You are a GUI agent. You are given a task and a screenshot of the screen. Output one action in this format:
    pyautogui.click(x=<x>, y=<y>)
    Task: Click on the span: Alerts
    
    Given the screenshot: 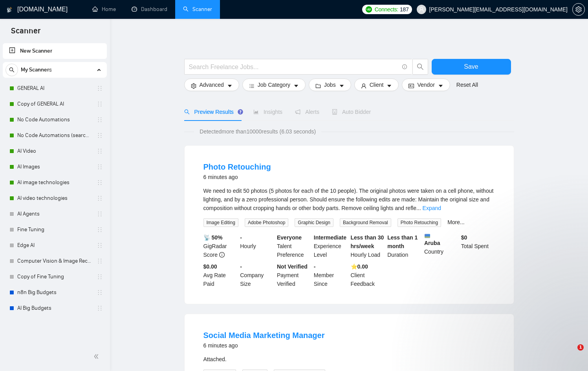 What is the action you would take?
    pyautogui.click(x=307, y=112)
    